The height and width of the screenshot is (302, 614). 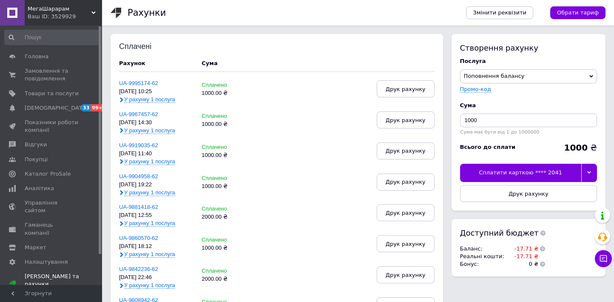 What do you see at coordinates (578, 13) in the screenshot?
I see `span: Обрати тариф` at bounding box center [578, 13].